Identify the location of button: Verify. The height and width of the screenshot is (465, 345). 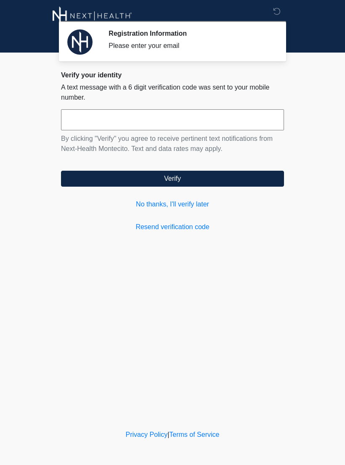
(173, 179).